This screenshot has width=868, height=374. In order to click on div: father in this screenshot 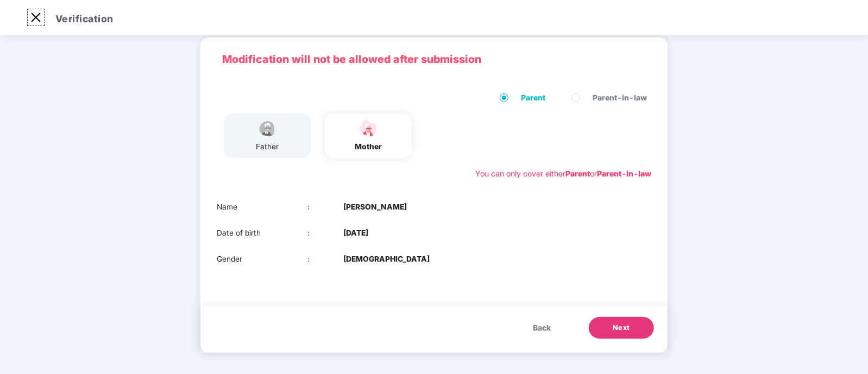, I will do `click(267, 147)`.